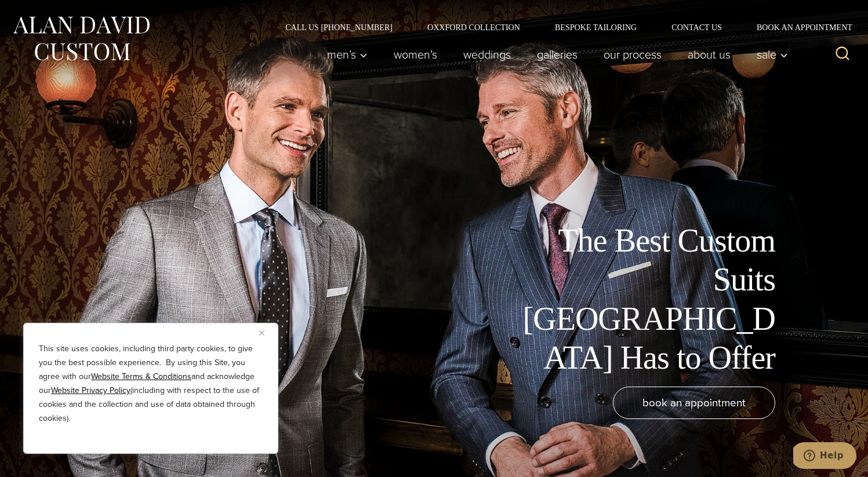  I want to click on a: Book an Appointment, so click(798, 27).